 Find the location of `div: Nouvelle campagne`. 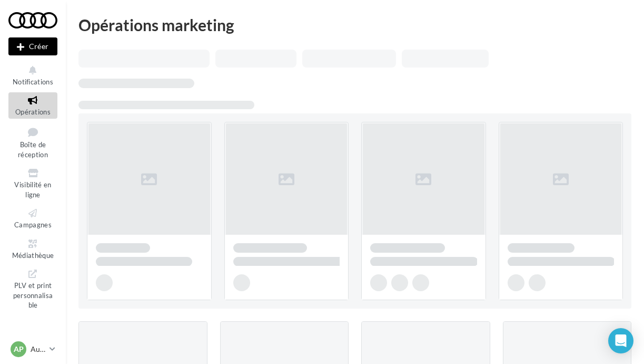

div: Nouvelle campagne is located at coordinates (33, 46).